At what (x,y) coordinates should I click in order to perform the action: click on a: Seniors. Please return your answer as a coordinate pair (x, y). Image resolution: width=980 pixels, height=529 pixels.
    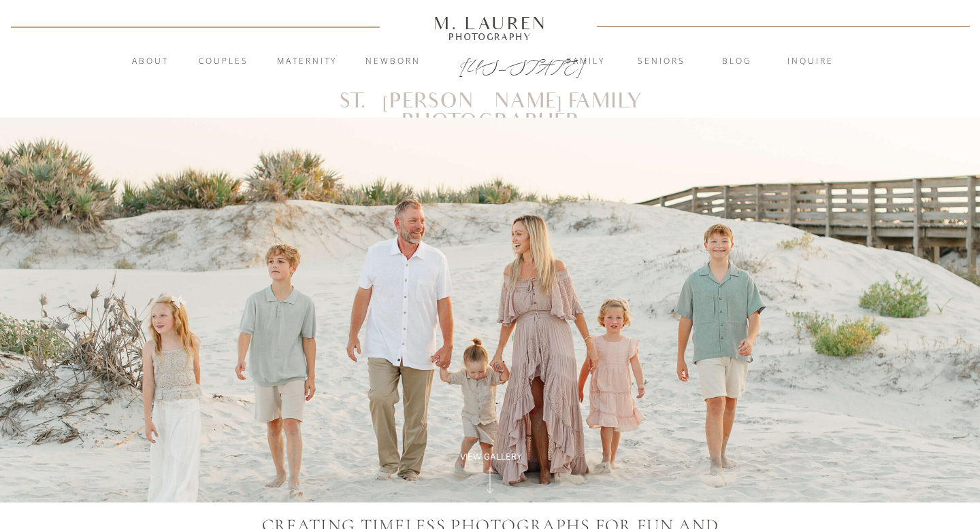
    Looking at the image, I should click on (661, 62).